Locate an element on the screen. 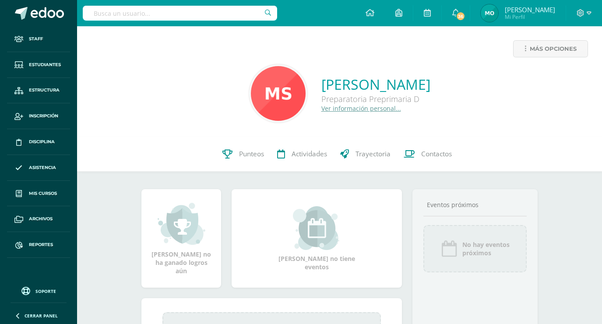 Image resolution: width=602 pixels, height=324 pixels. a: Inscripción is located at coordinates (39, 116).